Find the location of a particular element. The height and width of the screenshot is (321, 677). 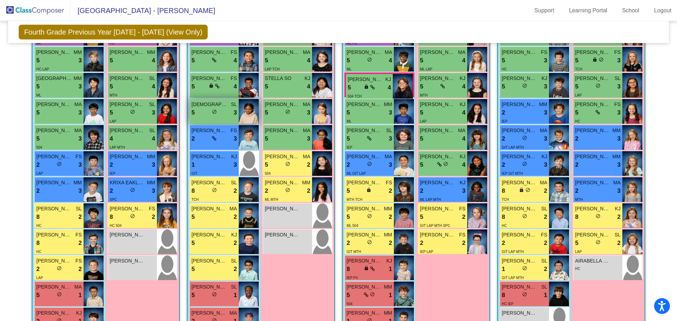

span: ML is located at coordinates (349, 121).